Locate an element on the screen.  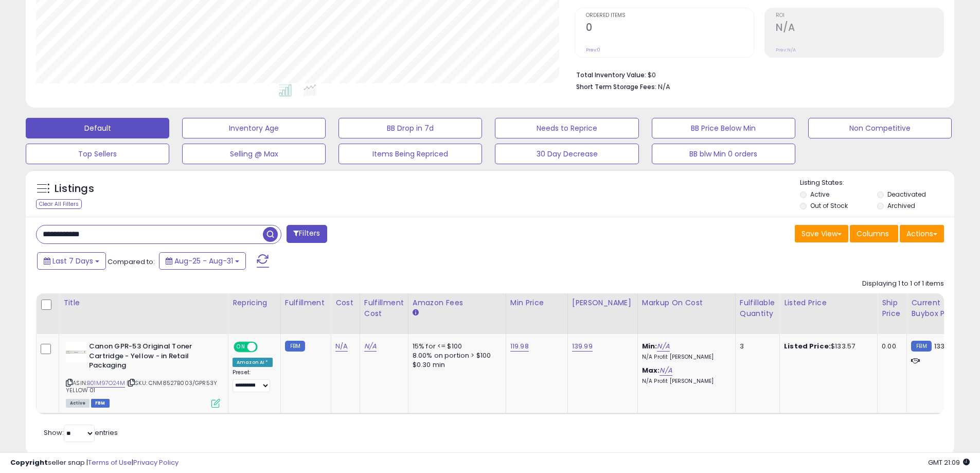
div: Min Price is located at coordinates (537, 302).